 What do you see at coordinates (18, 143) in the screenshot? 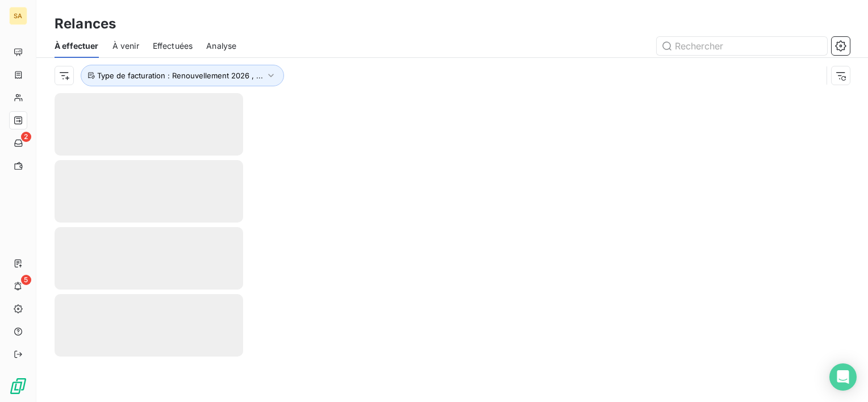
I see `a: 2` at bounding box center [18, 143].